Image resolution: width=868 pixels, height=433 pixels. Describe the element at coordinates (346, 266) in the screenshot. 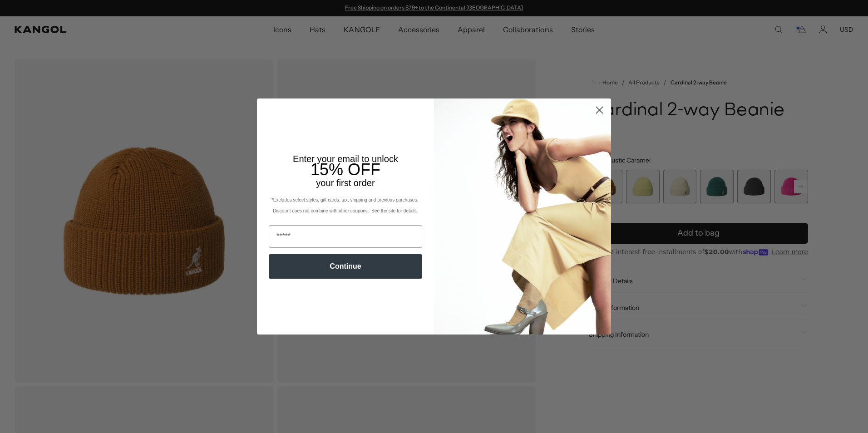

I see `button: Continue` at that location.